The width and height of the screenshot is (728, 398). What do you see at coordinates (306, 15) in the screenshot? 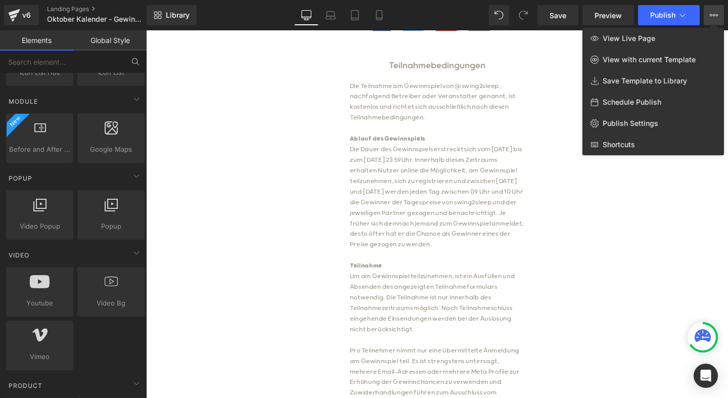
I see `a: Desktop` at bounding box center [306, 15].